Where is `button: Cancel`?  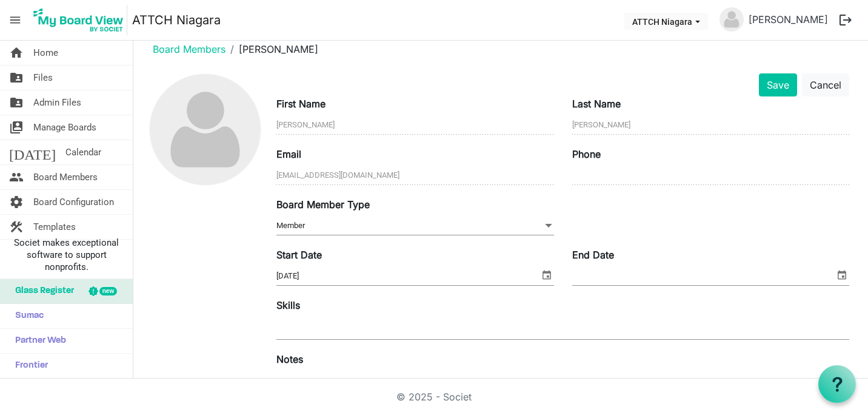 button: Cancel is located at coordinates (826, 85).